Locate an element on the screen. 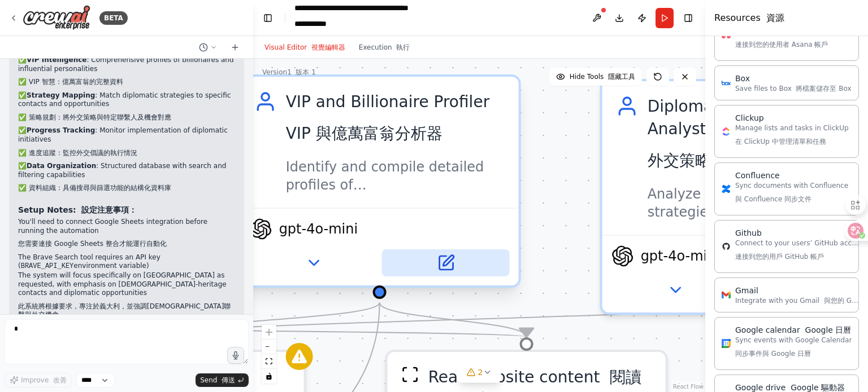  p: Save files to Box is located at coordinates (793, 89).